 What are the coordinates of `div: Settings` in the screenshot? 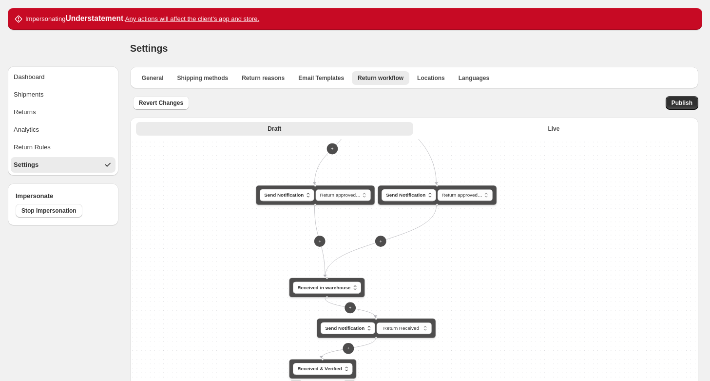 It's located at (26, 165).